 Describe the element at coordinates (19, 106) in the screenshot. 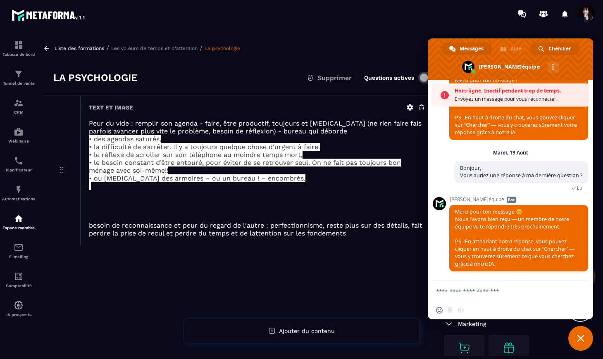

I see `a: formationformationCRM` at that location.